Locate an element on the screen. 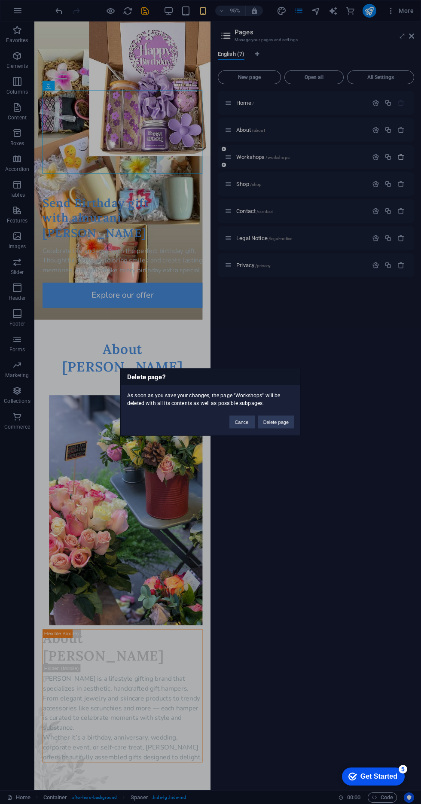 The image size is (421, 804). div: As soon as you save your changes, the page "Workshops" will be deleted with all its contents as w... is located at coordinates (210, 396).